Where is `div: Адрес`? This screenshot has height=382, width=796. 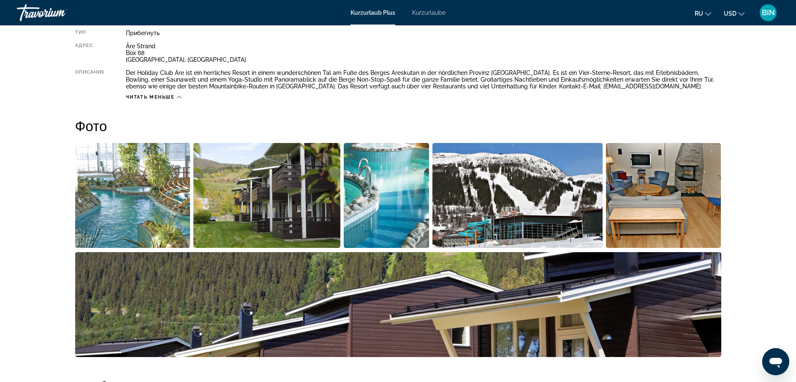 div: Адрес is located at coordinates (90, 53).